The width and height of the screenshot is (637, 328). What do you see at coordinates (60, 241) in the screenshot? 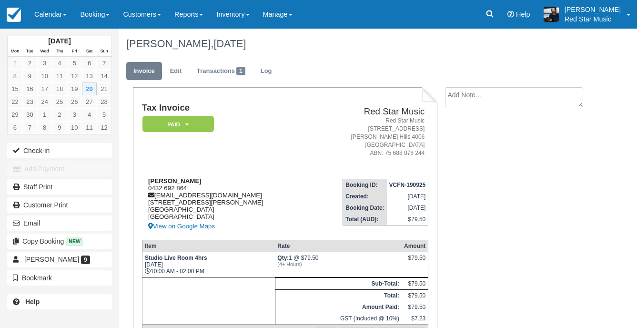
I see `button: Copy Booking New` at bounding box center [60, 241].